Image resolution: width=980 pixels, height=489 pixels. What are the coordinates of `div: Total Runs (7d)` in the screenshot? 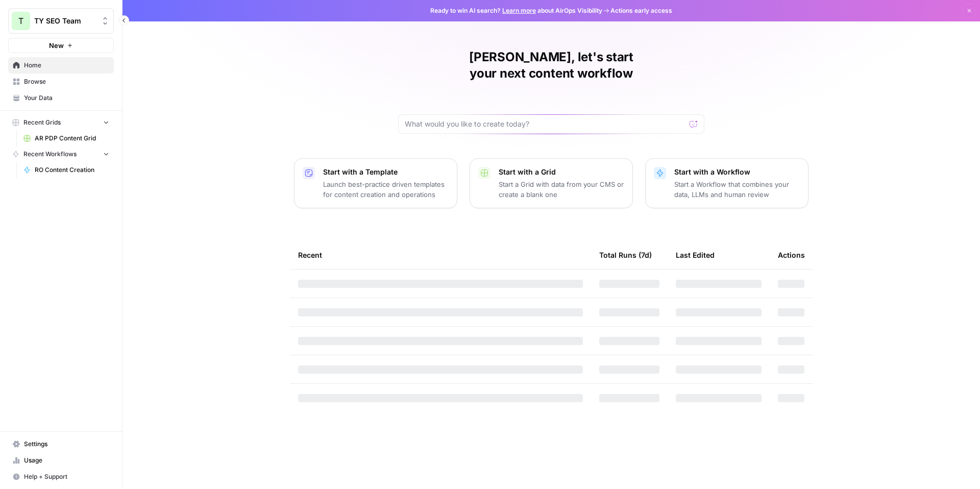 It's located at (626, 254).